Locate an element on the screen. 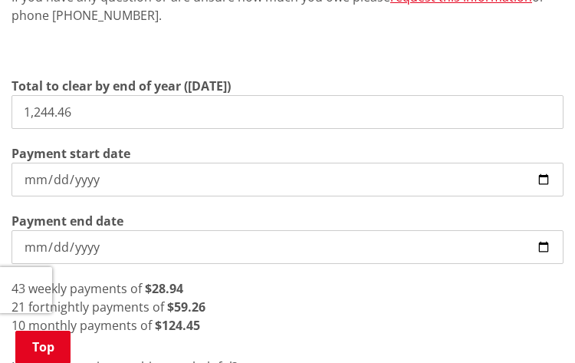  span: monthly payments of is located at coordinates (90, 325).